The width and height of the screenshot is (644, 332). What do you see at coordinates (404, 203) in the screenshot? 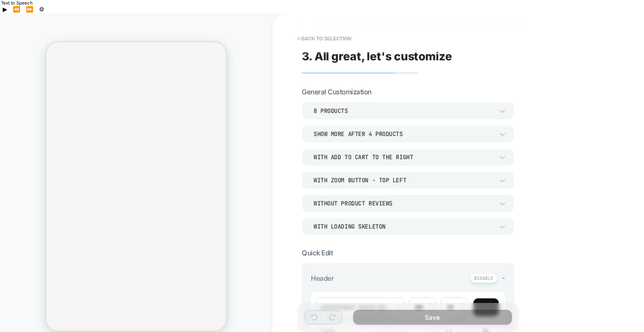
I see `div: Without Product Reviews` at bounding box center [404, 203].